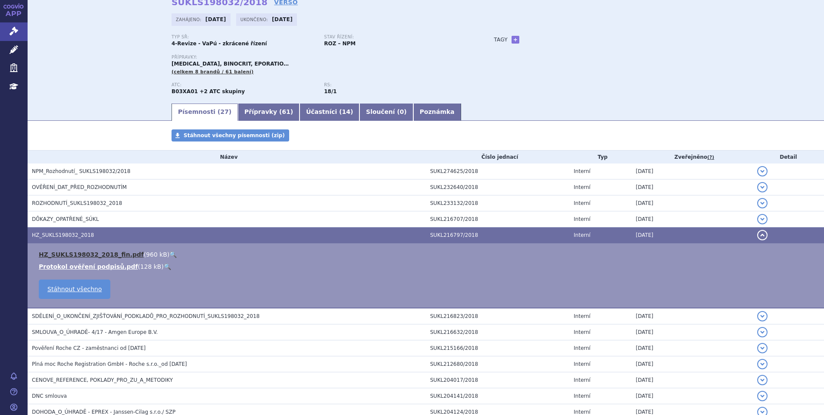 Image resolution: width=824 pixels, height=415 pixels. What do you see at coordinates (255, 19) in the screenshot?
I see `span: Ukončeno:` at bounding box center [255, 19].